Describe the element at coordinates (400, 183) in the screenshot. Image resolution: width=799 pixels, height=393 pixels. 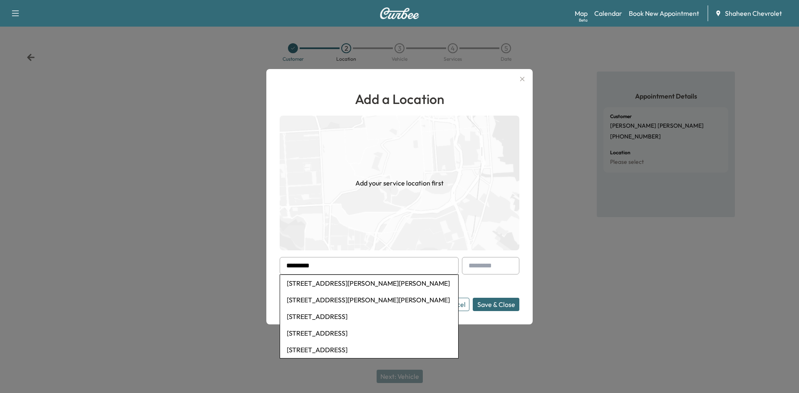
I see `img: empty-map-CL6vilOE.png` at that location.